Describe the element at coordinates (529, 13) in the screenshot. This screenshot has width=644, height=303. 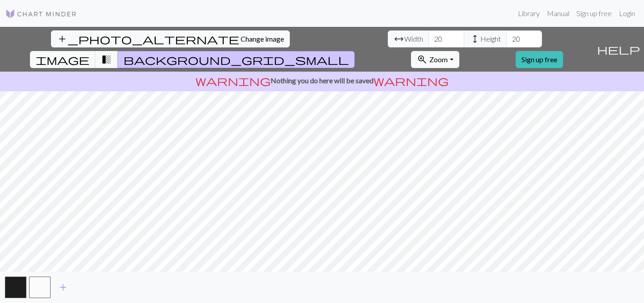
I see `a: Library` at that location.